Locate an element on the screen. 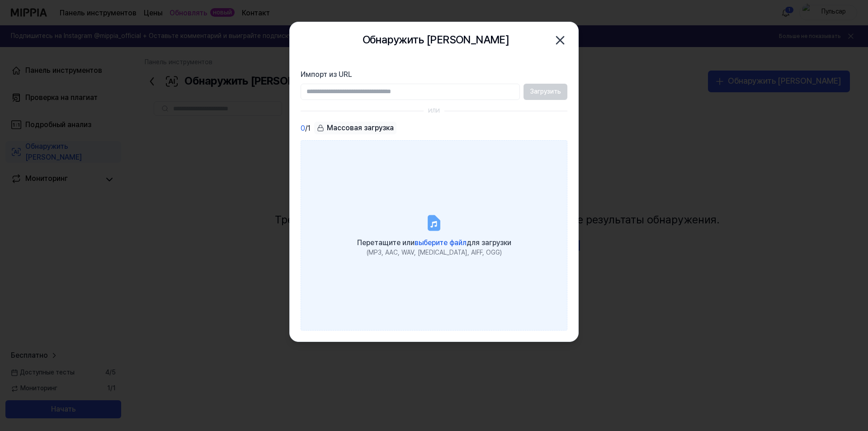 Image resolution: width=868 pixels, height=431 pixels. font: выберите файл is located at coordinates (440, 242).